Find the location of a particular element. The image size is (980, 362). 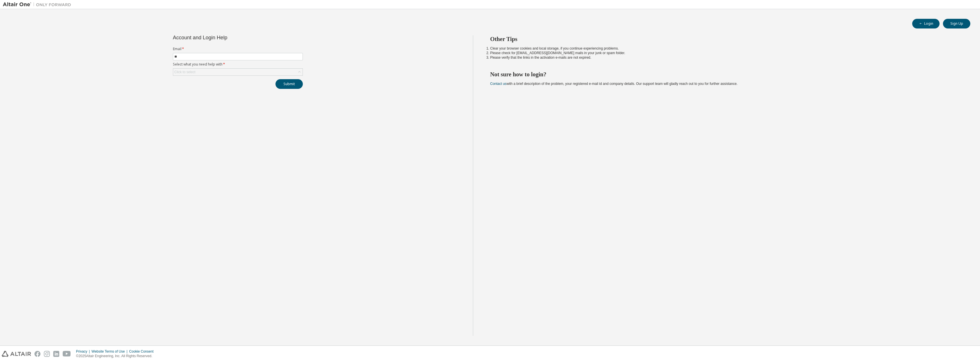

li: Please verify that the links in the activation e-mails are not expired. is located at coordinates (725, 57).